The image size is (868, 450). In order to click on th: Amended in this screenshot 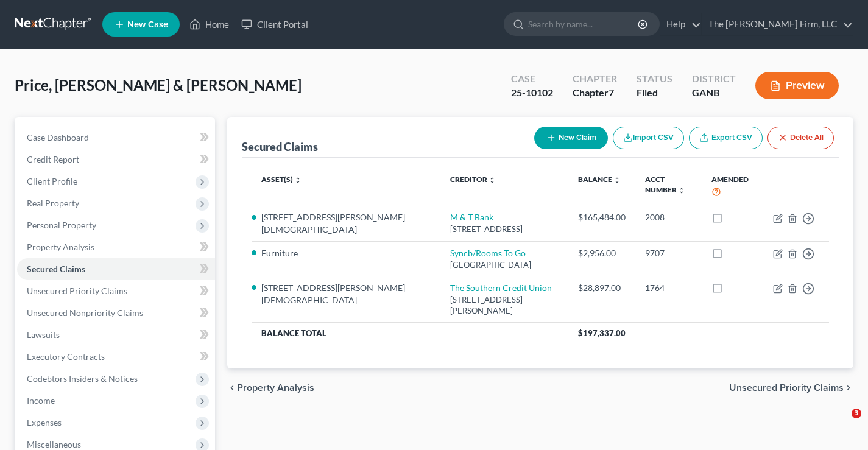, I will do `click(732, 186)`.